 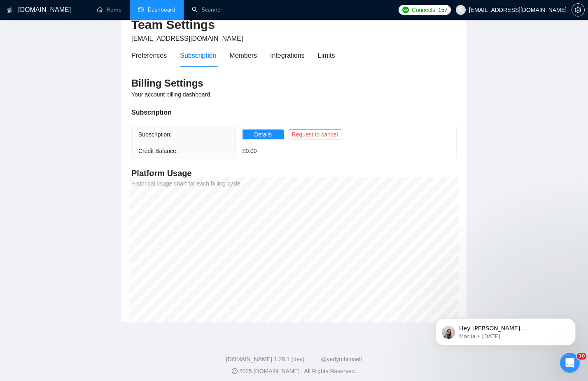 What do you see at coordinates (171, 94) in the screenshot?
I see `span: Your account billing dashboard.` at bounding box center [171, 94].